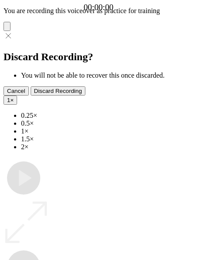 Image resolution: width=197 pixels, height=260 pixels. What do you see at coordinates (107, 139) in the screenshot?
I see `li: 1.5×` at bounding box center [107, 139].